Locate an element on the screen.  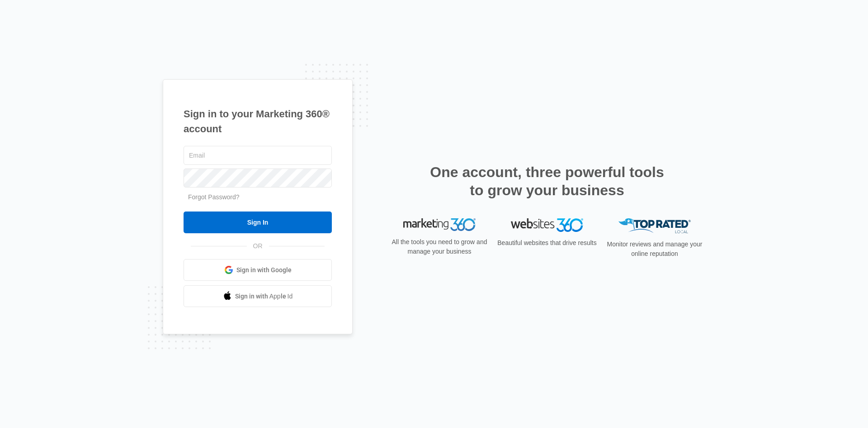
img: Marketing 360 is located at coordinates (440, 224).